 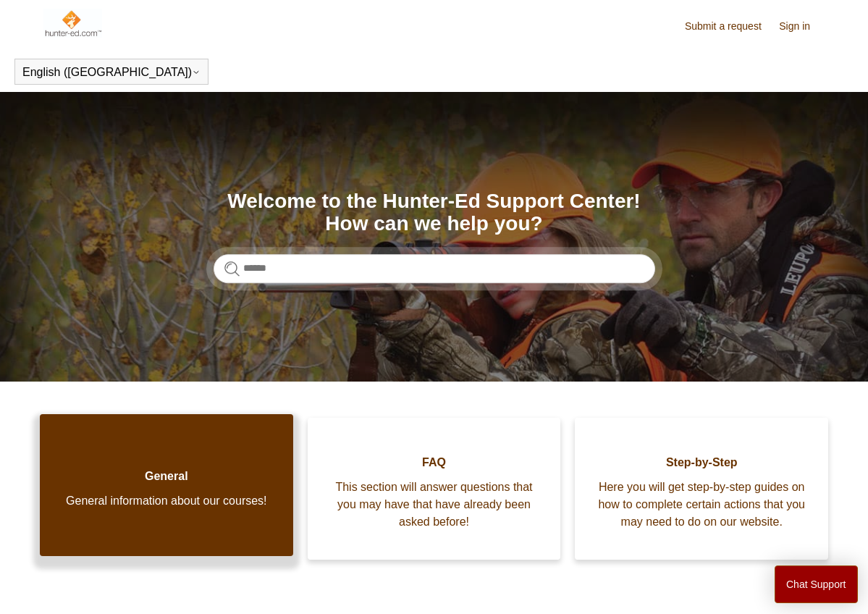 I want to click on span: Here you will get step-by-step guides on how to complete certain actions that you may need to do ..., so click(x=702, y=505).